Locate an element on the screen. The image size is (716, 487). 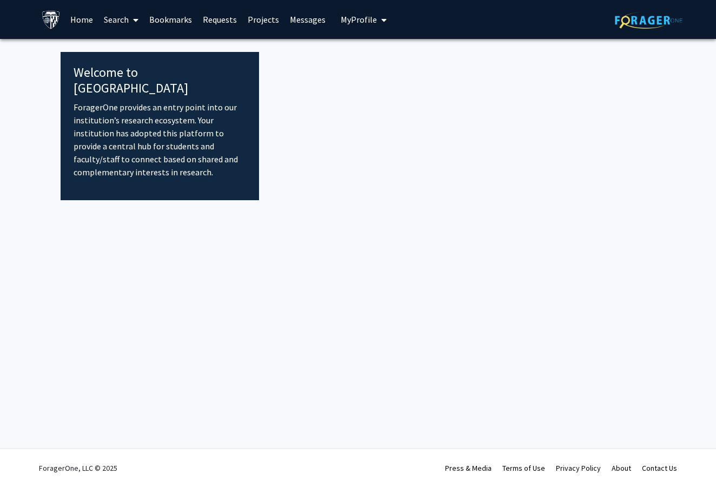
a: Search is located at coordinates (121, 19).